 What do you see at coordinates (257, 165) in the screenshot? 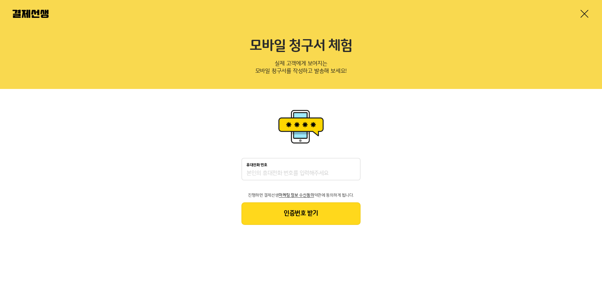
I see `p: 휴대전화 번호` at bounding box center [257, 165].